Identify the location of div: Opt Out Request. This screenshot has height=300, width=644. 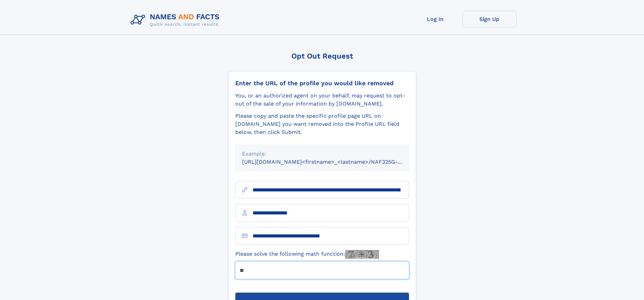
(323, 56).